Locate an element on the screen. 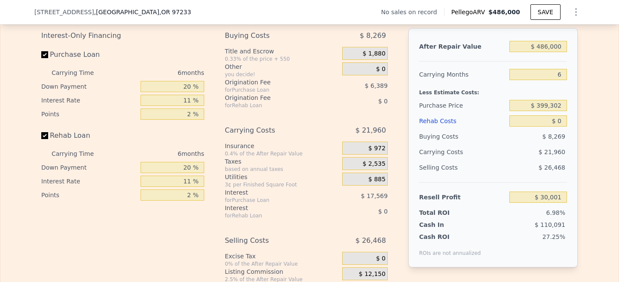 Image resolution: width=619 pixels, height=282 pixels. div: Taxes is located at coordinates (282, 161).